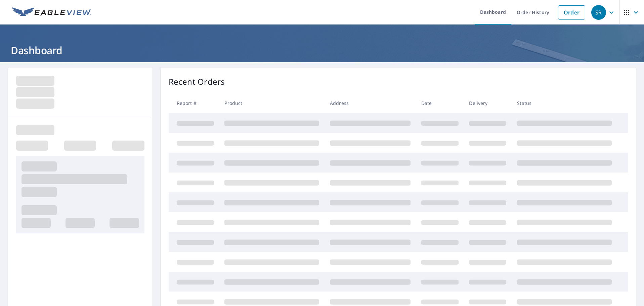 This screenshot has width=644, height=306. Describe the element at coordinates (564, 103) in the screenshot. I see `th: Status` at that location.